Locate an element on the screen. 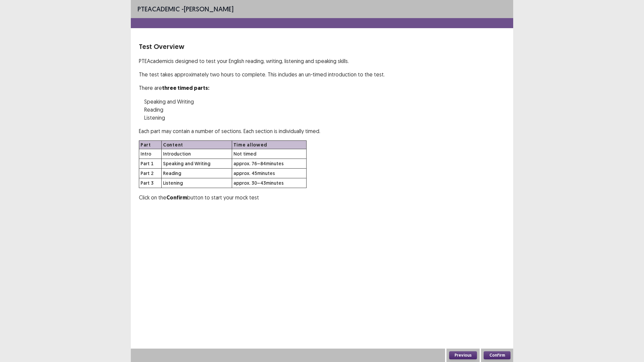 This screenshot has width=644, height=362. td: approx. 76–84 minutes is located at coordinates (269, 164).